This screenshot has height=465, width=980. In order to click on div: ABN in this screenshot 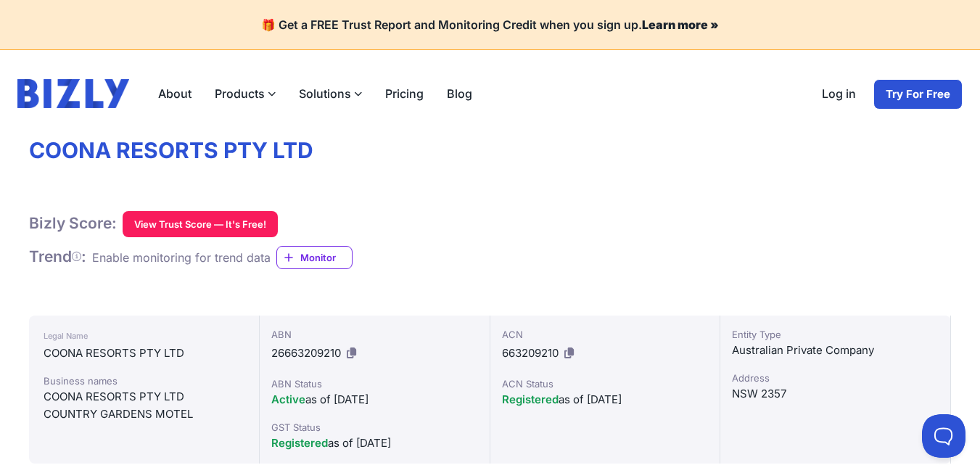, I will do `click(374, 335)`.